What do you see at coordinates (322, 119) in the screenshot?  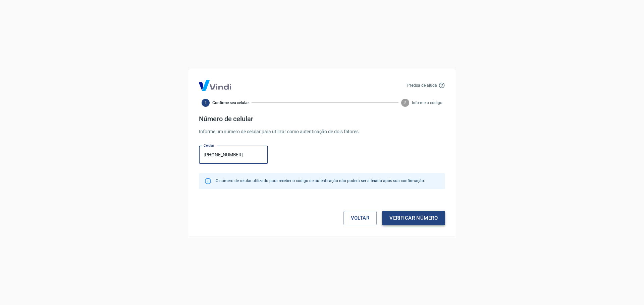 I see `h4: Número de celular` at bounding box center [322, 119].